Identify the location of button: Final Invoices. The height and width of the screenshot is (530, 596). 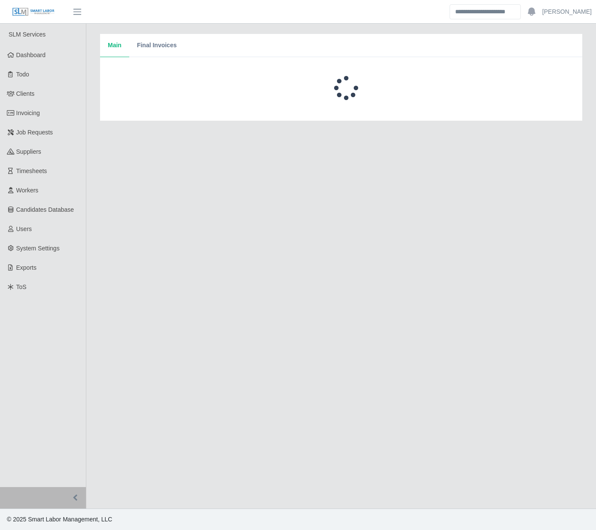
(157, 45).